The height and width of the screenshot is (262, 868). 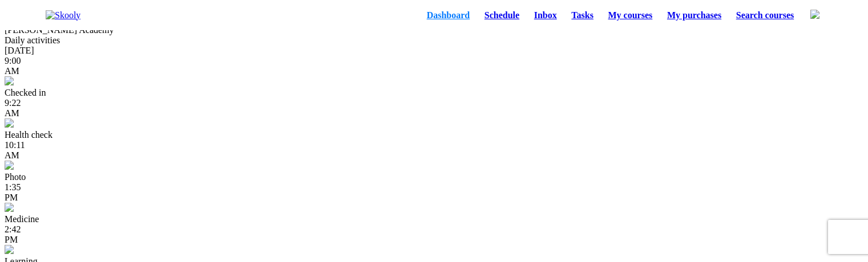 I want to click on img: photo.jpg, so click(x=9, y=165).